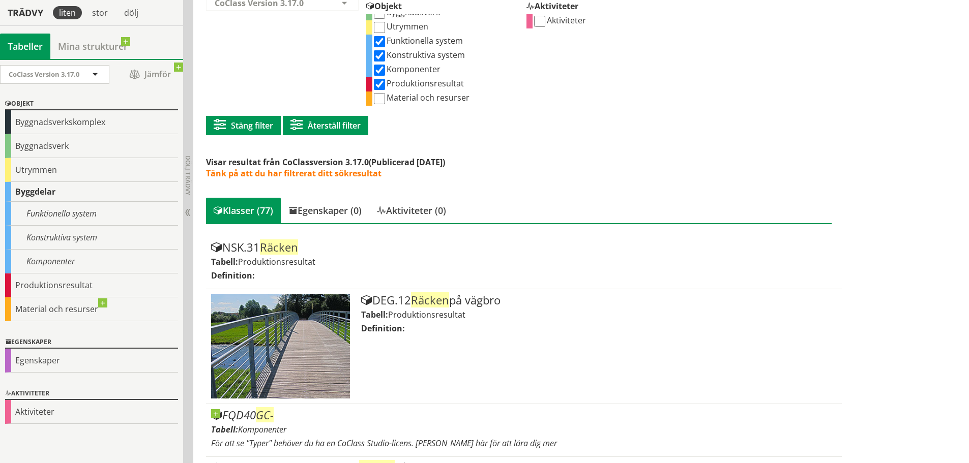 The height and width of the screenshot is (463, 969). I want to click on label: Utrymmen, so click(400, 26).